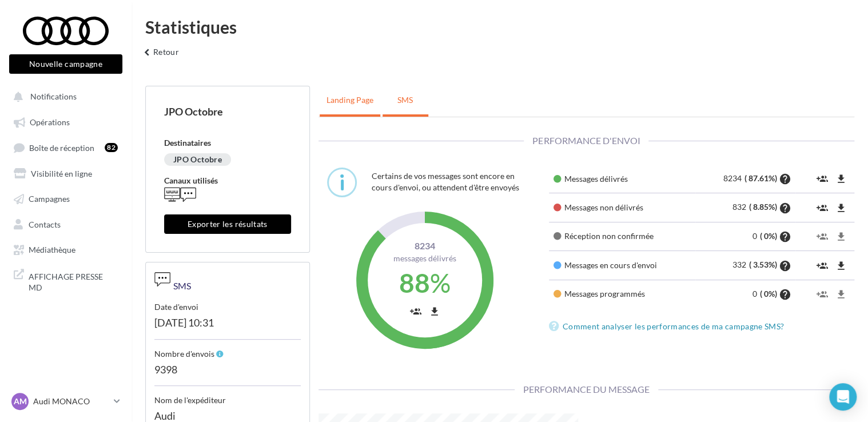 Image resolution: width=868 pixels, height=422 pixels. Describe the element at coordinates (622, 294) in the screenshot. I see `td: Messages programmés` at that location.